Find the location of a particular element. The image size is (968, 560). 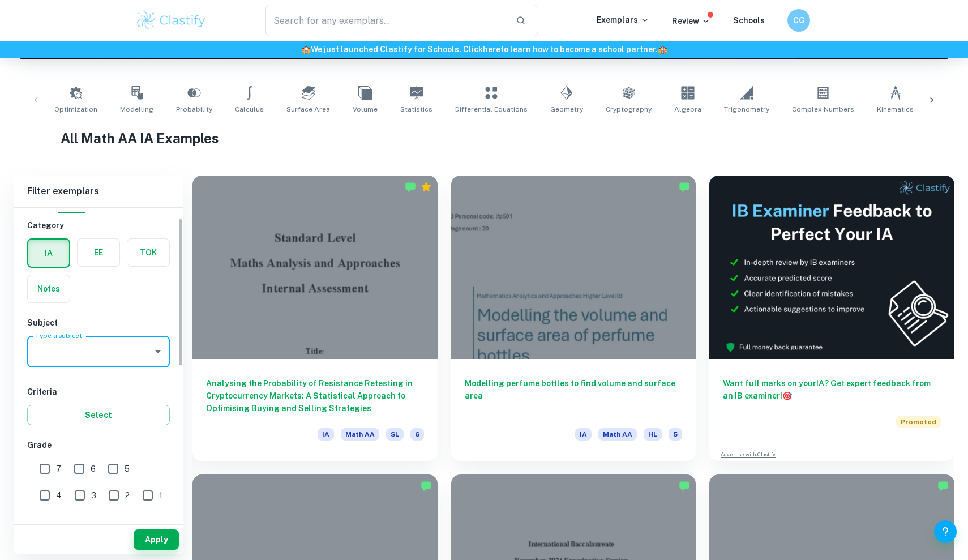

a: Analysing the Probability of Resistance Retesting in Cryptocurrency Markets: A Statistical Approa... is located at coordinates (315, 318).